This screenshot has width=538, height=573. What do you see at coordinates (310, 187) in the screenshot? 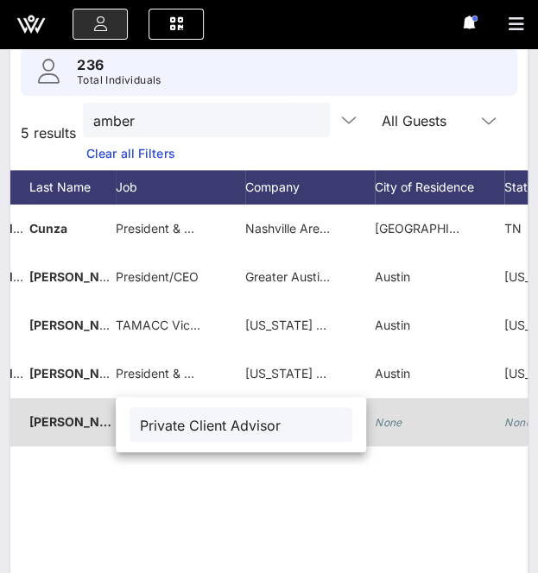
I see `div: Company` at bounding box center [310, 187].